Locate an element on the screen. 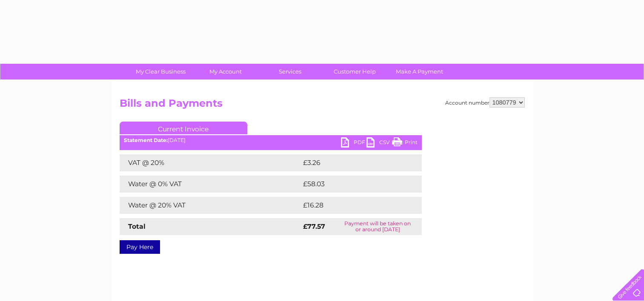 The width and height of the screenshot is (644, 301). td: £58.03 is located at coordinates (353, 184).